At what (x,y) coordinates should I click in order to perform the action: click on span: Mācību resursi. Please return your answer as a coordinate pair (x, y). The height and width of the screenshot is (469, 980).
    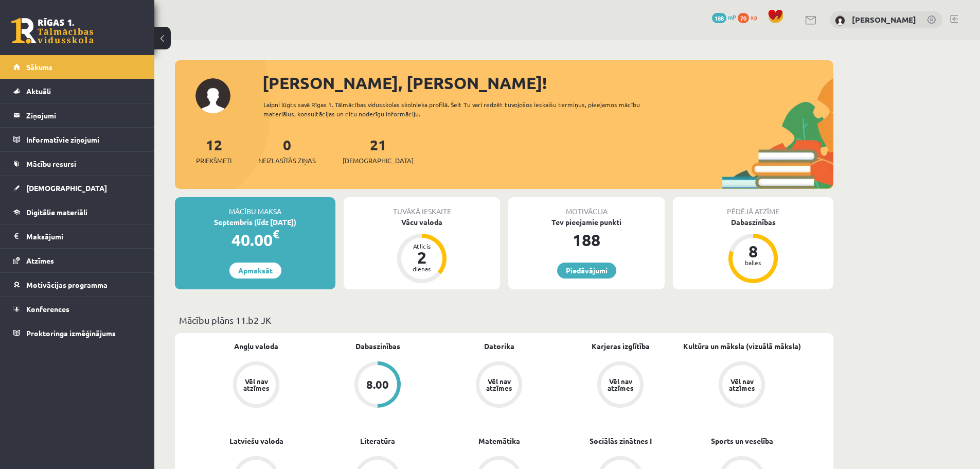
    Looking at the image, I should click on (51, 164).